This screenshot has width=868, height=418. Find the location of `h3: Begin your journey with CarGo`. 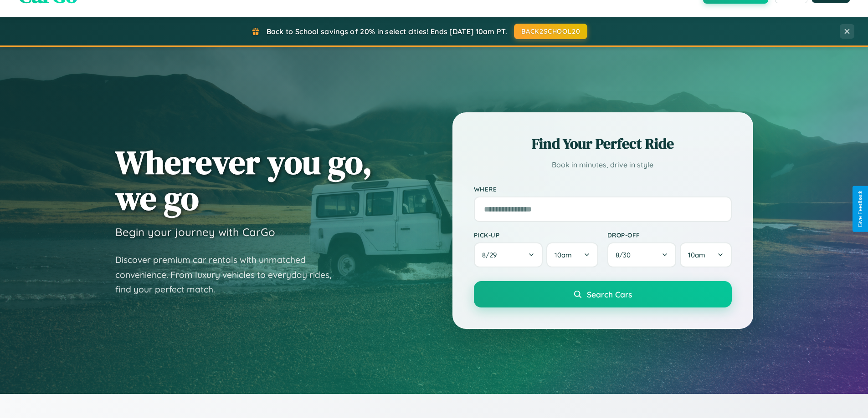

h3: Begin your journey with CarGo is located at coordinates (195, 232).